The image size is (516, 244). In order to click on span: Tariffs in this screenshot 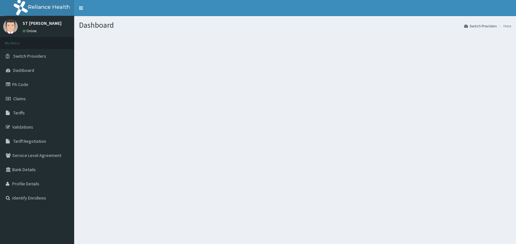, I will do `click(19, 113)`.